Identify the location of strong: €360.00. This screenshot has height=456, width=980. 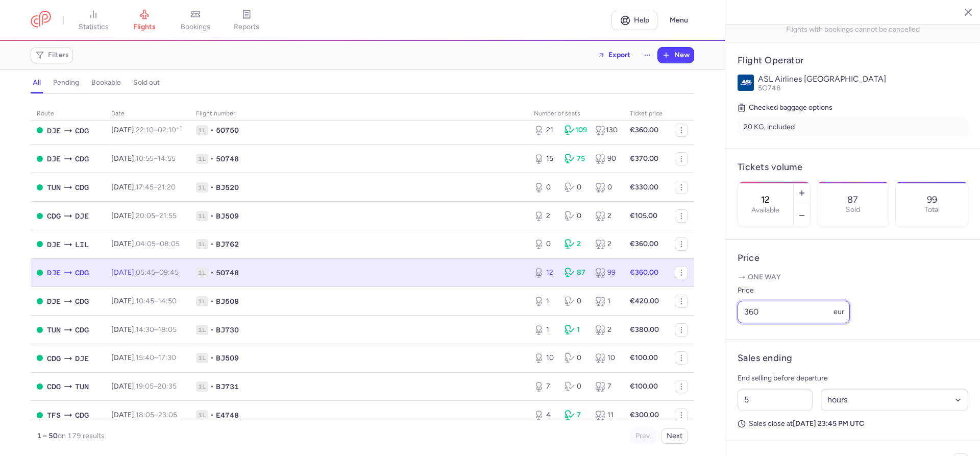
(644, 130).